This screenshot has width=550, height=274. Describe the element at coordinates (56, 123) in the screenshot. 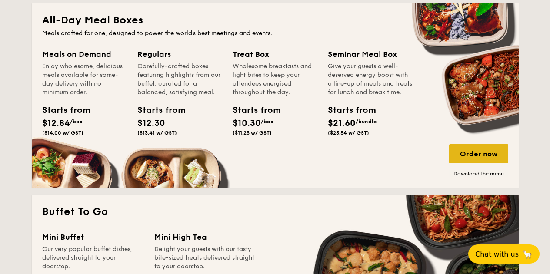

I see `span: $12.84` at that location.